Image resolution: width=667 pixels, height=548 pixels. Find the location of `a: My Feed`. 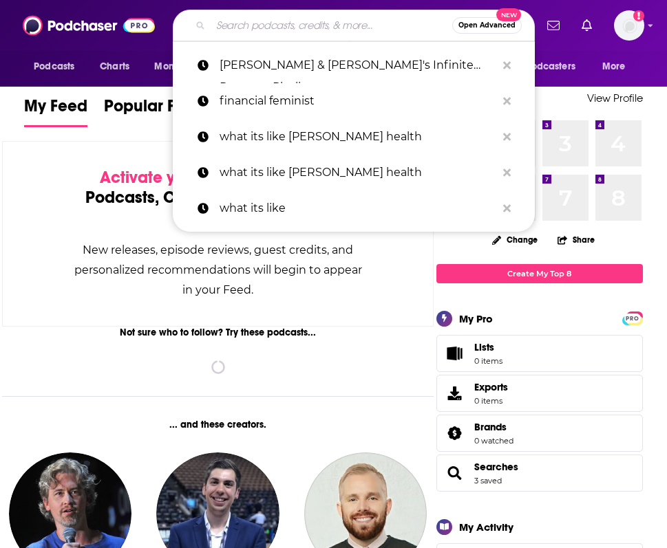

a: My Feed is located at coordinates (56, 111).